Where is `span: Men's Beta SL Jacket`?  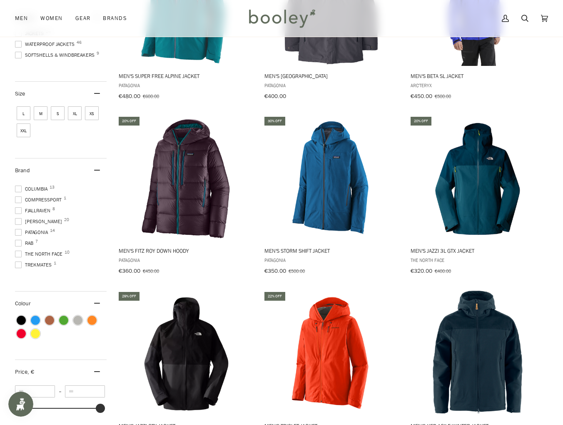
span: Men's Beta SL Jacket is located at coordinates (478, 76).